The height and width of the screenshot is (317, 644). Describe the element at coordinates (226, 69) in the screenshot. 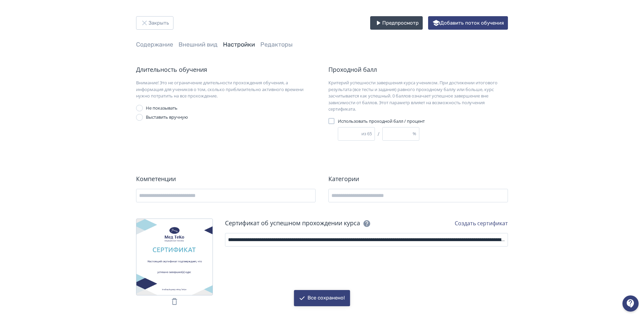

I see `div: Длительность обучения` at that location.